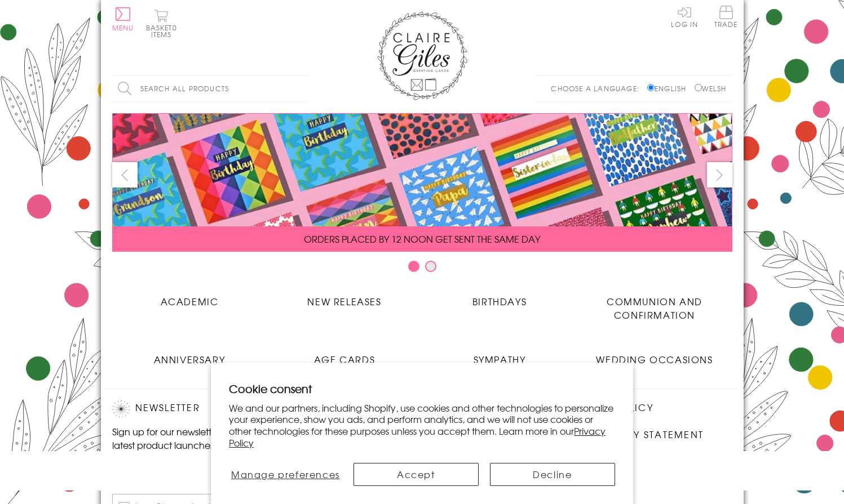 The height and width of the screenshot is (504, 844). I want to click on a: Wedding Occasions, so click(654, 355).